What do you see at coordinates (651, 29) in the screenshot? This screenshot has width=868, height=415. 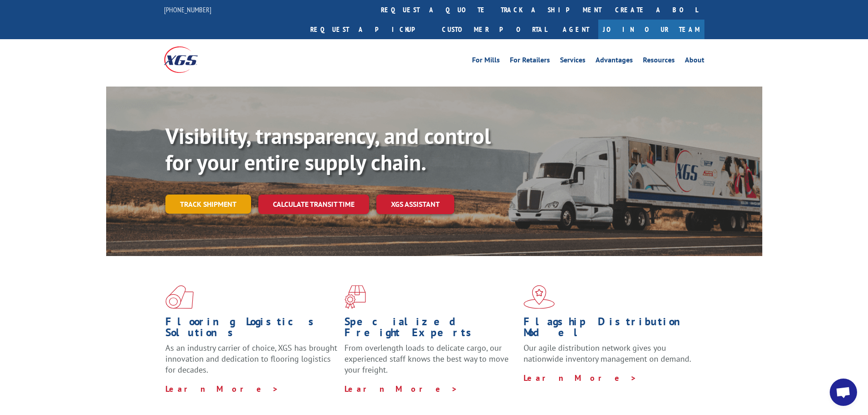 I see `a: Join Our Team` at bounding box center [651, 29].